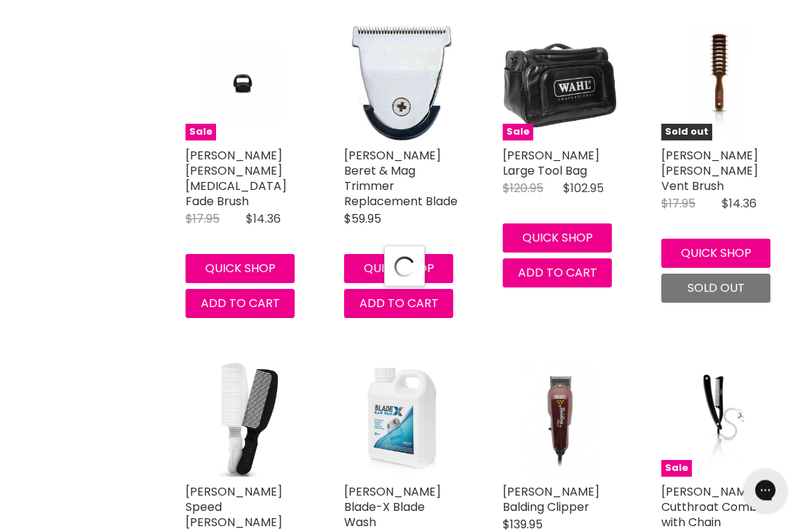 The image size is (809, 532). I want to click on img: Wahl Large Tool Bag, so click(560, 84).